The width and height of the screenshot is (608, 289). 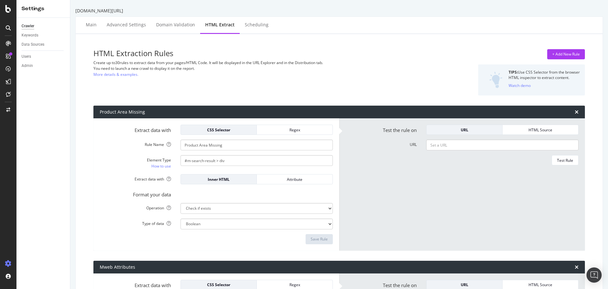 I want to click on div: Open Intercom Messenger, so click(x=594, y=275).